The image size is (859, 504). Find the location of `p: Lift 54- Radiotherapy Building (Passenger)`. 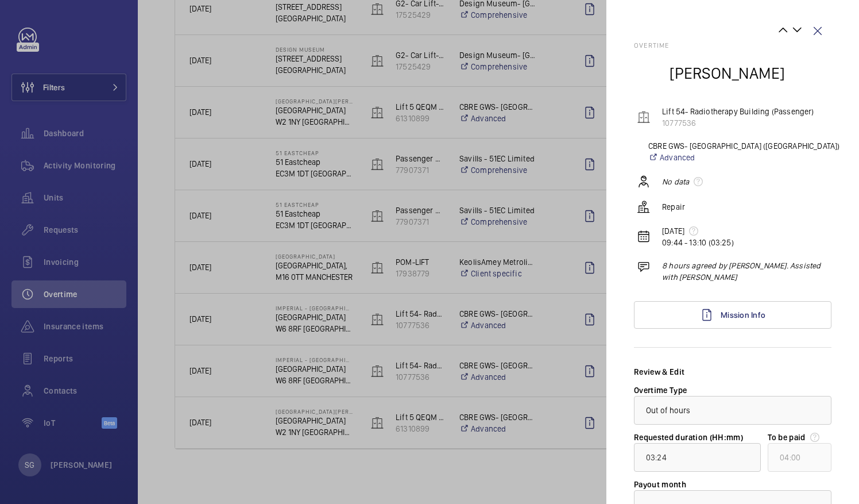

p: Lift 54- Radiotherapy Building (Passenger) is located at coordinates (738, 111).